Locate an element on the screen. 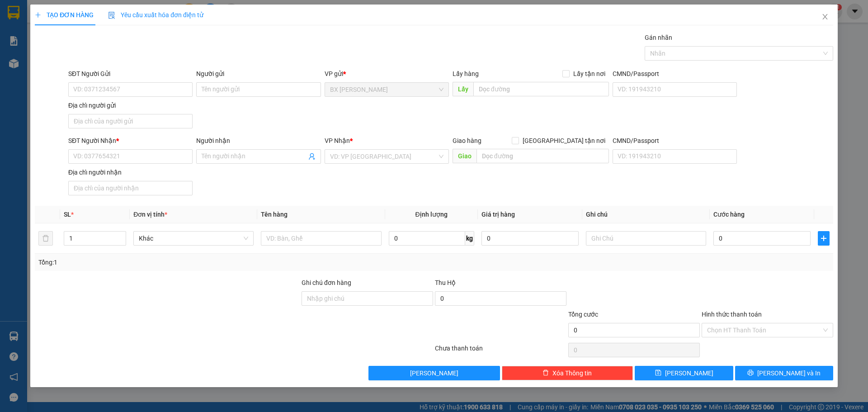  div: SĐT Người Gửi is located at coordinates (131, 74).